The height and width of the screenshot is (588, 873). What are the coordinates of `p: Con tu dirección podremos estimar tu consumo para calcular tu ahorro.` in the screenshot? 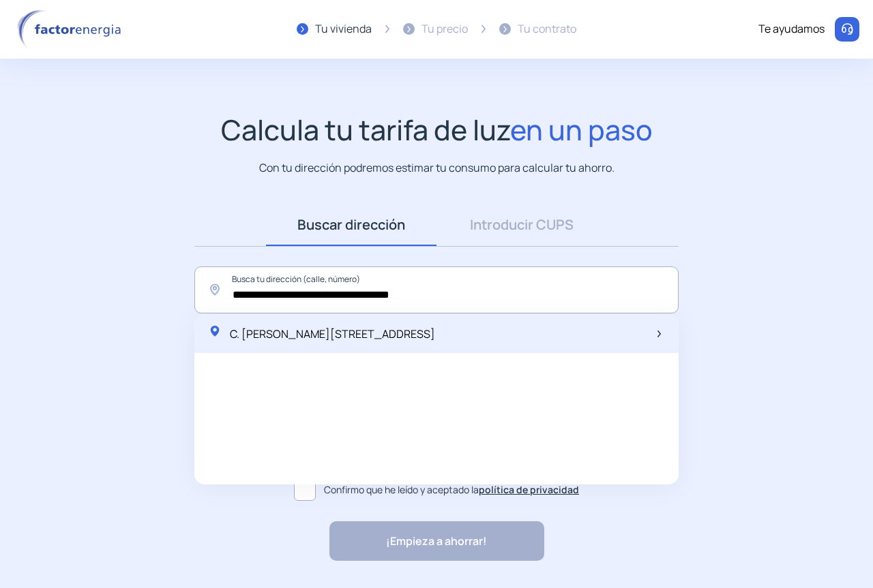 It's located at (436, 167).